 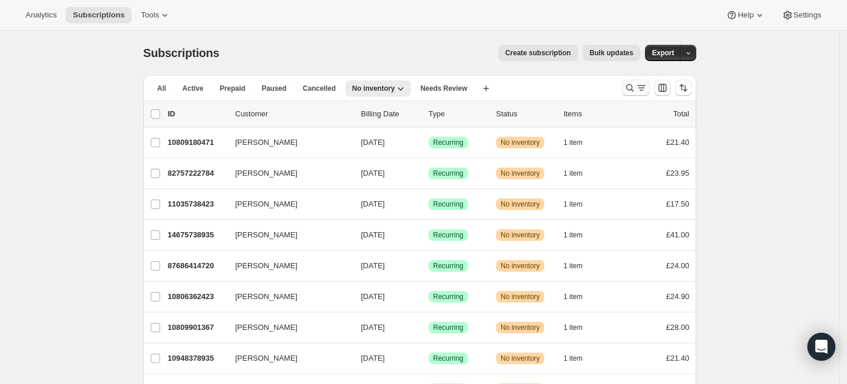 What do you see at coordinates (197, 266) in the screenshot?
I see `p: 87686414720` at bounding box center [197, 266].